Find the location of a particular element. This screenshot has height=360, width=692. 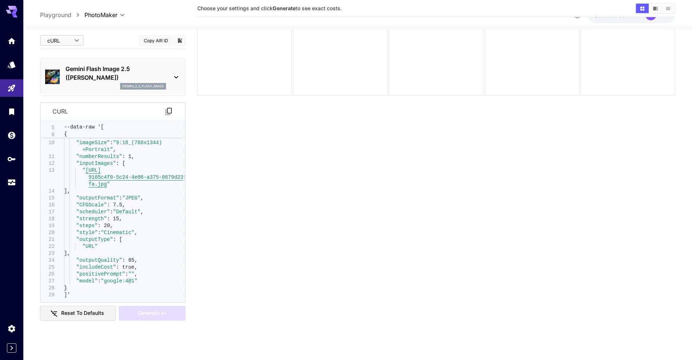

div: 18 is located at coordinates (48, 219).